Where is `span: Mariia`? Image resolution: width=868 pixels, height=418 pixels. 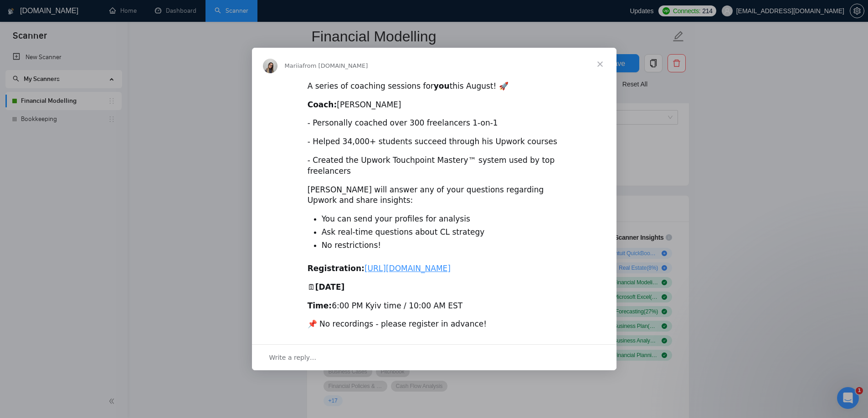
span: Mariia is located at coordinates (294, 66).